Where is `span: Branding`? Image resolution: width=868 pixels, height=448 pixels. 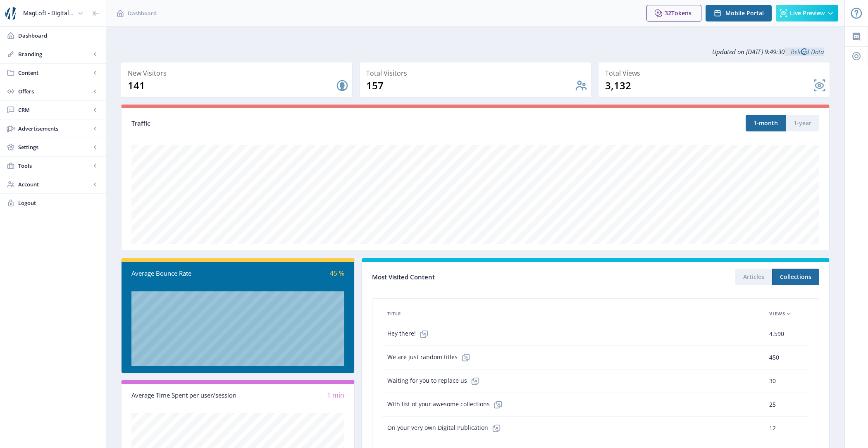
span: Branding is located at coordinates (54, 54).